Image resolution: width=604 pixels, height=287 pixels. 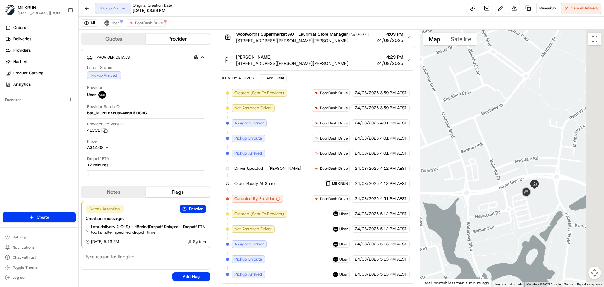 I want to click on span: Created (Sent To Provider), so click(x=259, y=93).